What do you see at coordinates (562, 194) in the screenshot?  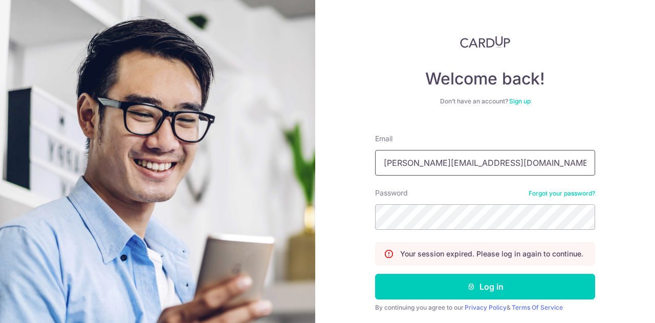 I see `a: Forgot your password?` at bounding box center [562, 194].